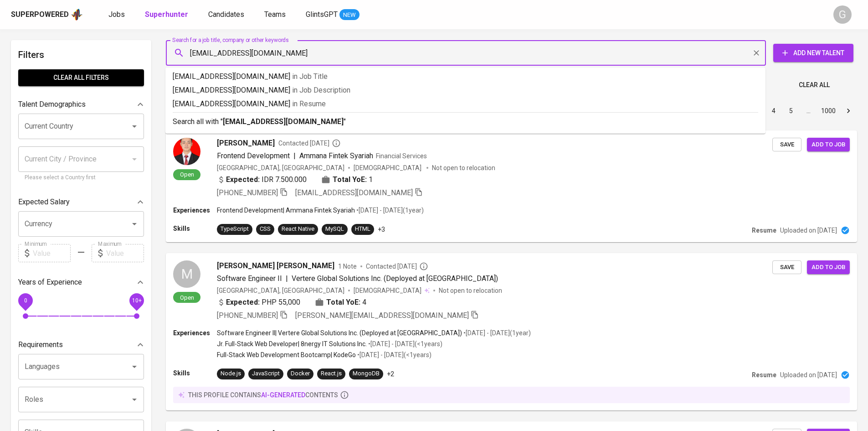 This screenshot has width=868, height=431. What do you see at coordinates (298, 228) in the screenshot?
I see `div: React Native` at bounding box center [298, 228].